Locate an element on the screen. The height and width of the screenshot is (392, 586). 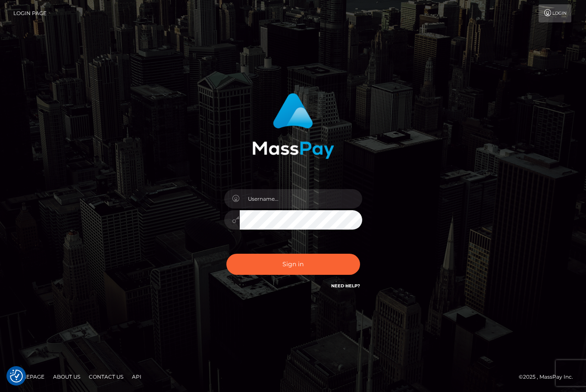
a: Login Page is located at coordinates (30, 13).